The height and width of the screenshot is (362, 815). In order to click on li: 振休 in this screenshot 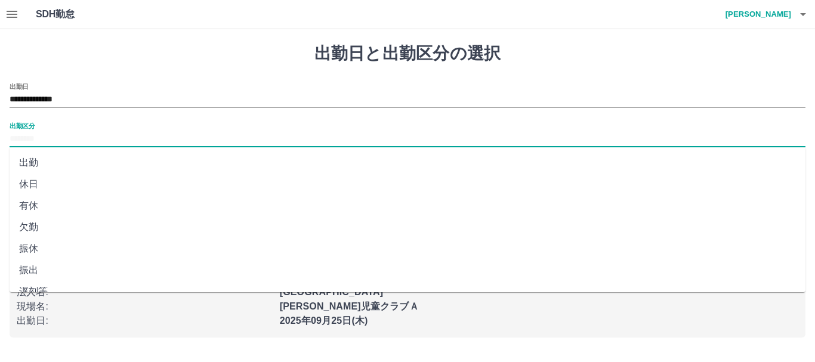, I will do `click(408, 249)`.